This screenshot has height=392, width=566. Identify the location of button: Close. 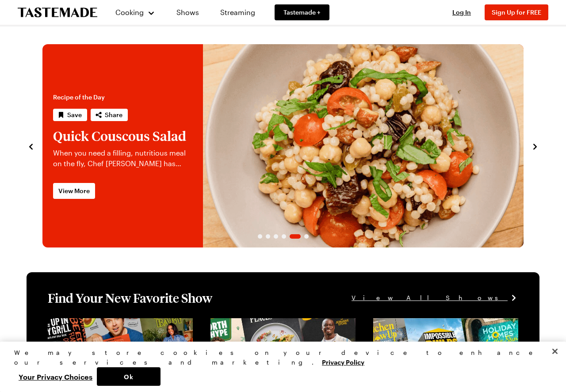
(555, 351).